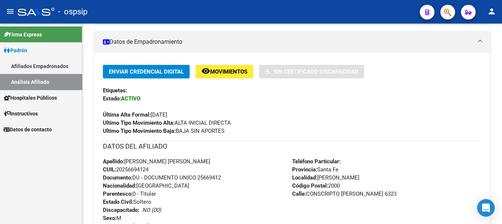  What do you see at coordinates (28, 129) in the screenshot?
I see `span: Datos de contacto` at bounding box center [28, 129].